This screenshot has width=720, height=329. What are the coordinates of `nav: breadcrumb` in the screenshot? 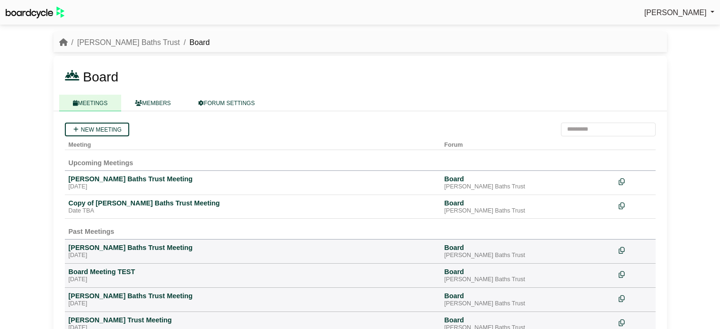 It's located at (134, 43).